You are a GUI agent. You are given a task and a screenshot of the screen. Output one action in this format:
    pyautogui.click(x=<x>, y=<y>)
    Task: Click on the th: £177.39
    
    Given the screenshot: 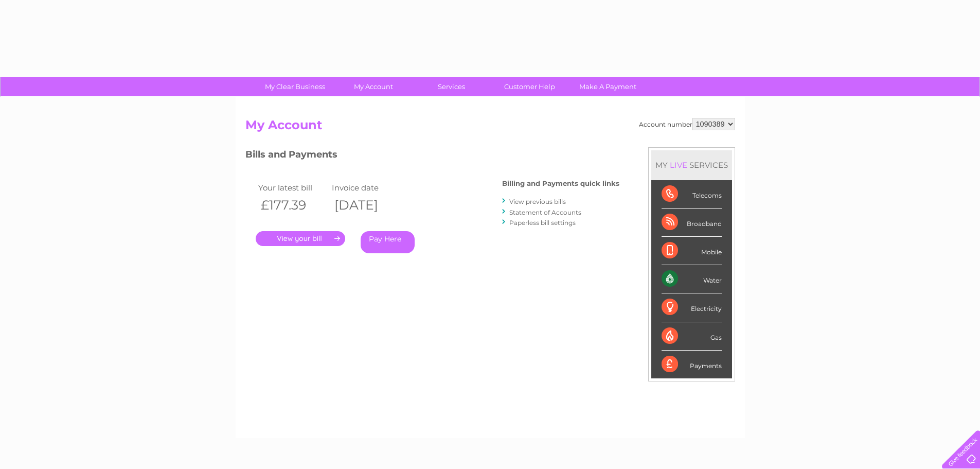 What is the action you would take?
    pyautogui.click(x=292, y=205)
    